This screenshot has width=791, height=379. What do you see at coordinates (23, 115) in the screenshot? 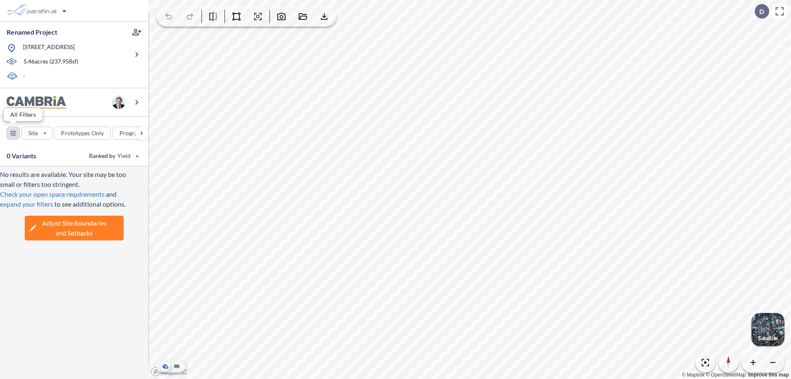
I see `p: All Filters` at bounding box center [23, 115].